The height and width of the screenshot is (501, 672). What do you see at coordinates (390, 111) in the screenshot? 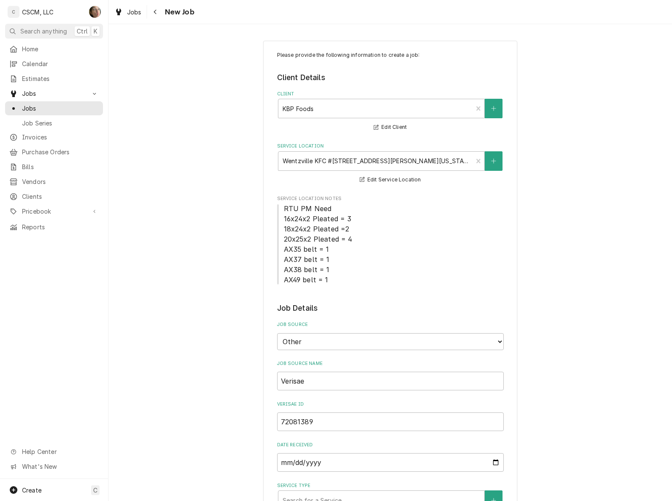
I see `div: Client` at bounding box center [390, 111].